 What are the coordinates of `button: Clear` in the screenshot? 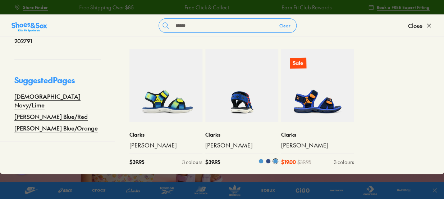 It's located at (285, 26).